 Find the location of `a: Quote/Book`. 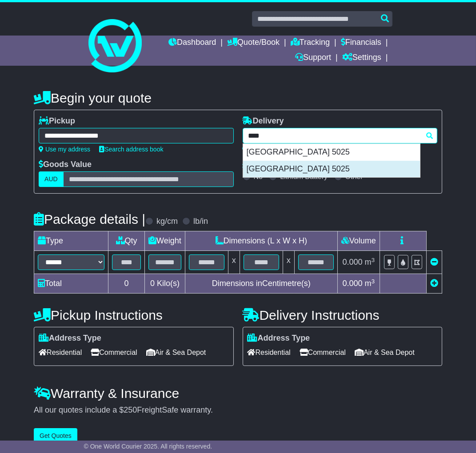

a: Quote/Book is located at coordinates (253, 43).